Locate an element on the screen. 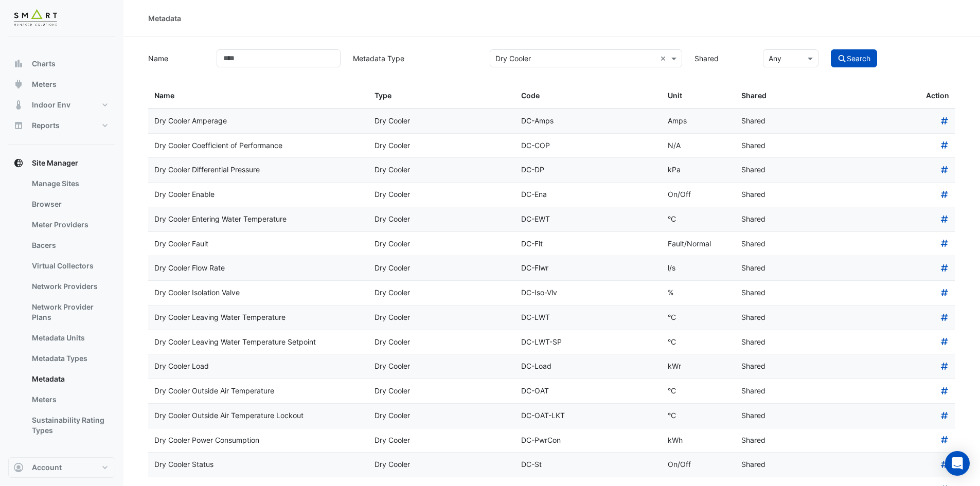  div: Open Intercom Messenger is located at coordinates (958, 464).